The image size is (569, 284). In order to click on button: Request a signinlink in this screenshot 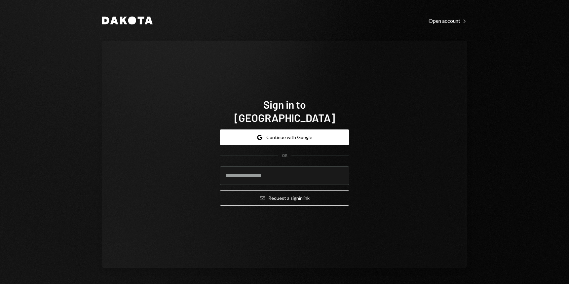, I will do `click(284, 198)`.